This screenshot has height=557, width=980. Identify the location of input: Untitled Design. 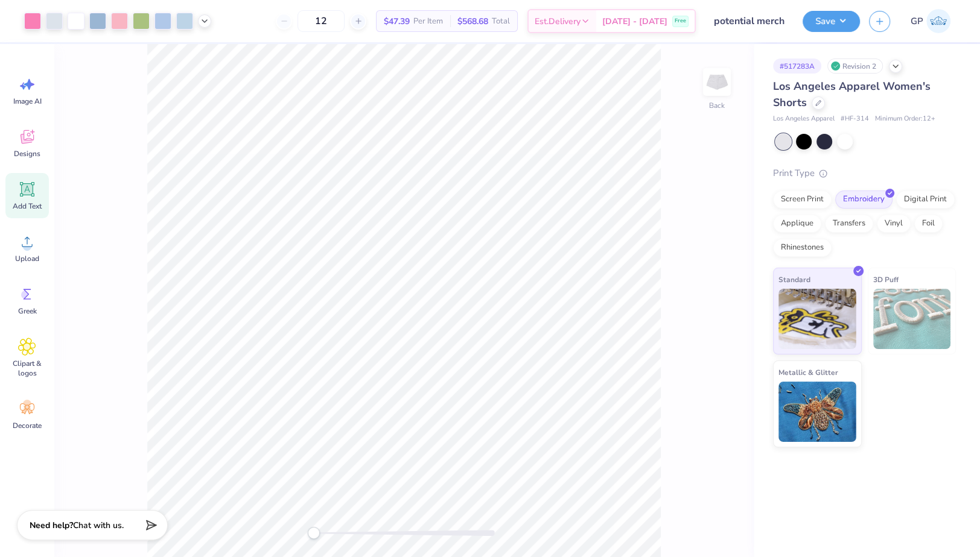
(749, 21).